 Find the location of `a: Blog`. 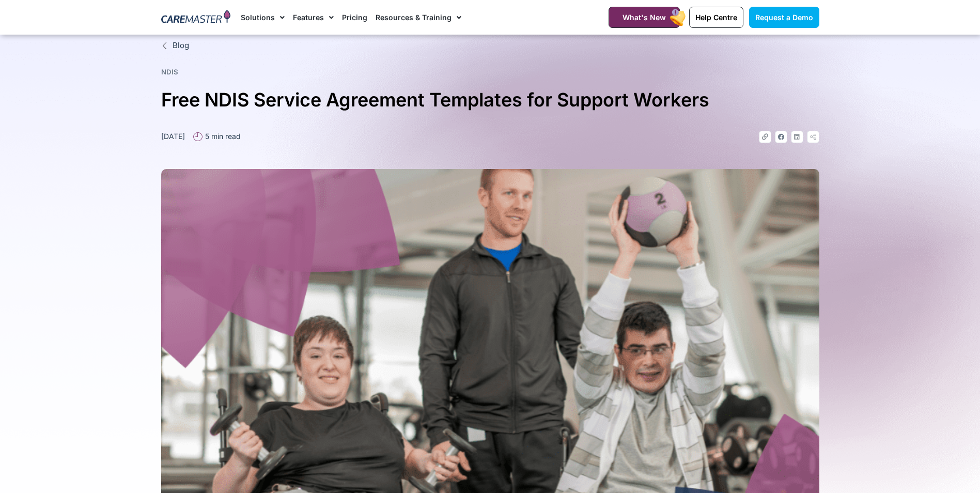

a: Blog is located at coordinates (490, 45).